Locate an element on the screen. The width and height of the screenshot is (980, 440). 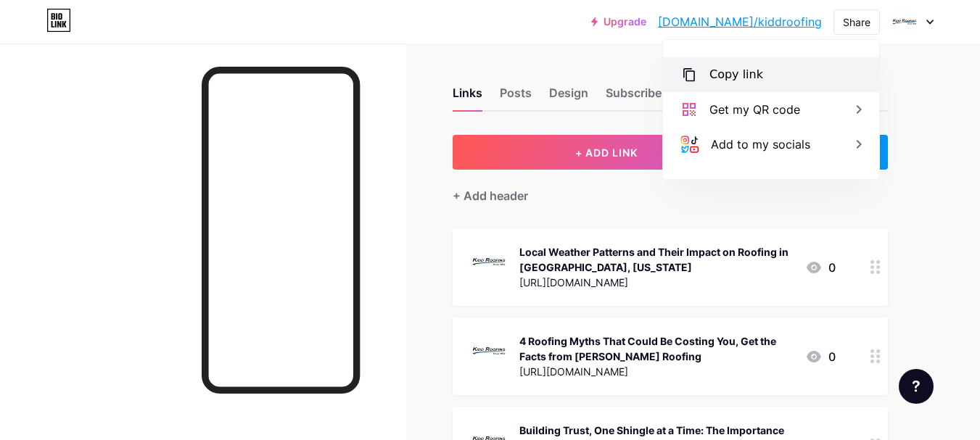
div: + Add header is located at coordinates (490, 196).